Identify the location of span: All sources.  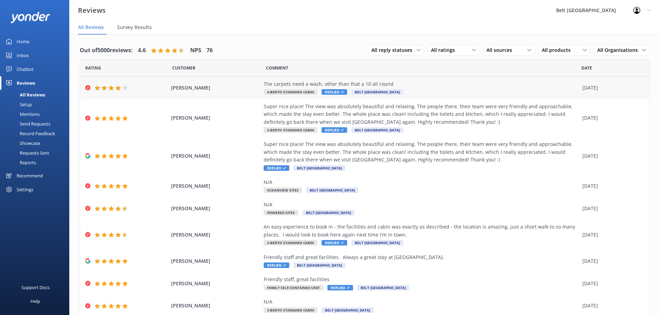
(501, 50).